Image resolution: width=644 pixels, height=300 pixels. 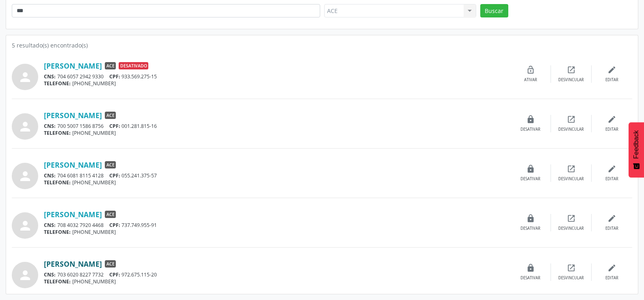 What do you see at coordinates (636, 145) in the screenshot?
I see `span: Feedback` at bounding box center [636, 145].